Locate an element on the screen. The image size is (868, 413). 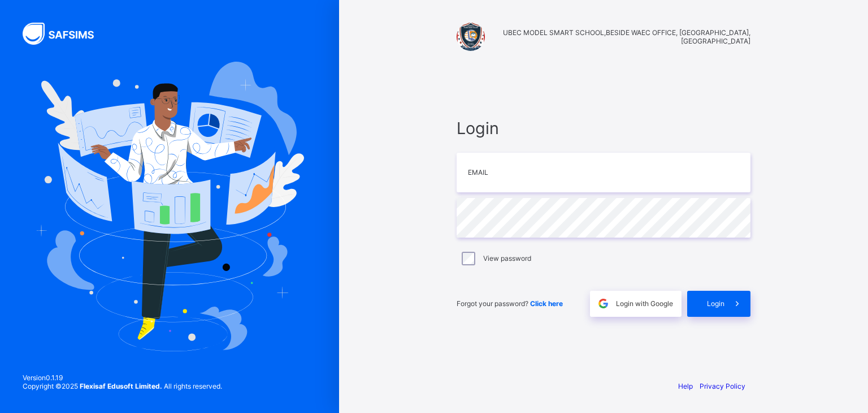
span: Version 0.1.19 is located at coordinates (122, 377).